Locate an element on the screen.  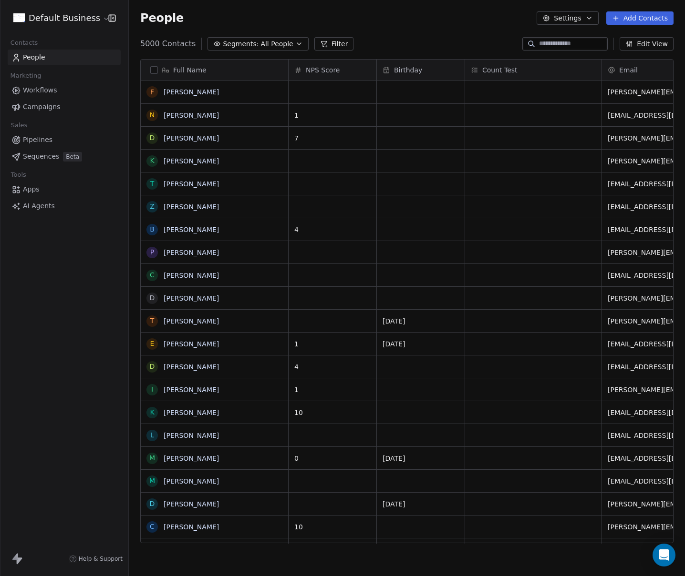
span: Sales is located at coordinates (19, 125).